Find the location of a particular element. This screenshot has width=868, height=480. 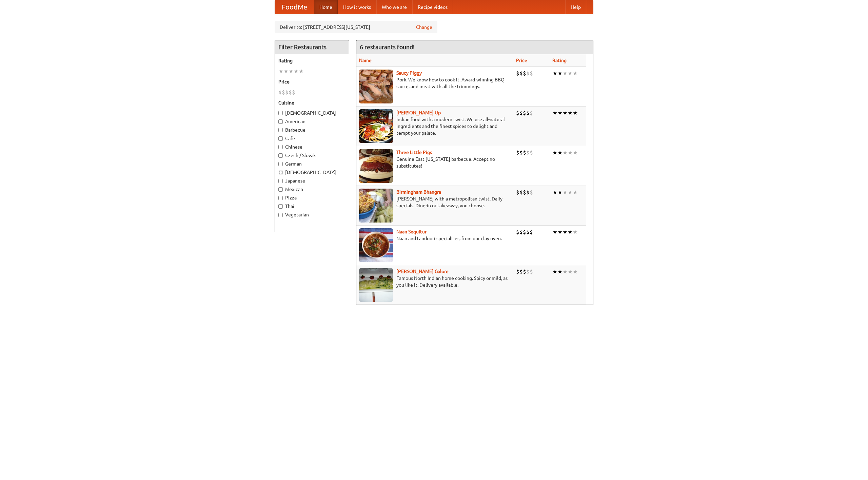

input: Mexican is located at coordinates (281, 190).